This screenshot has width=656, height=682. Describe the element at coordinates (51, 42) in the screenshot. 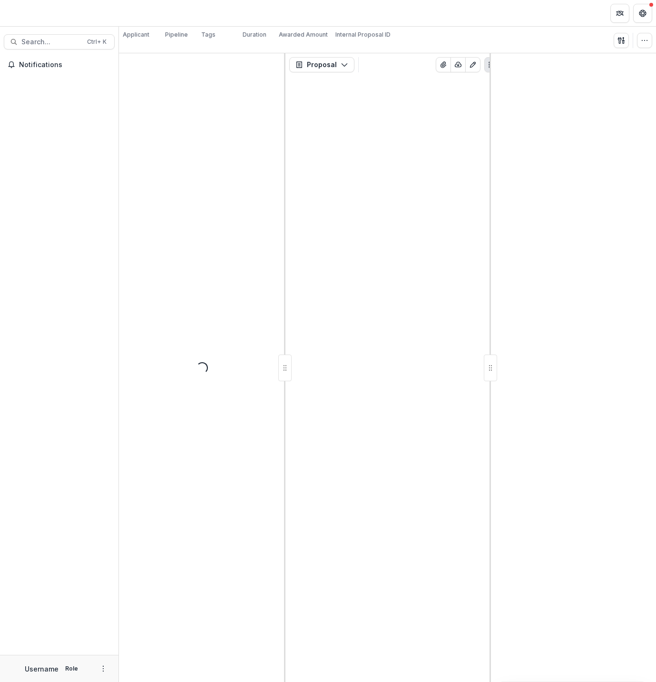

I see `span: Search...` at that location.